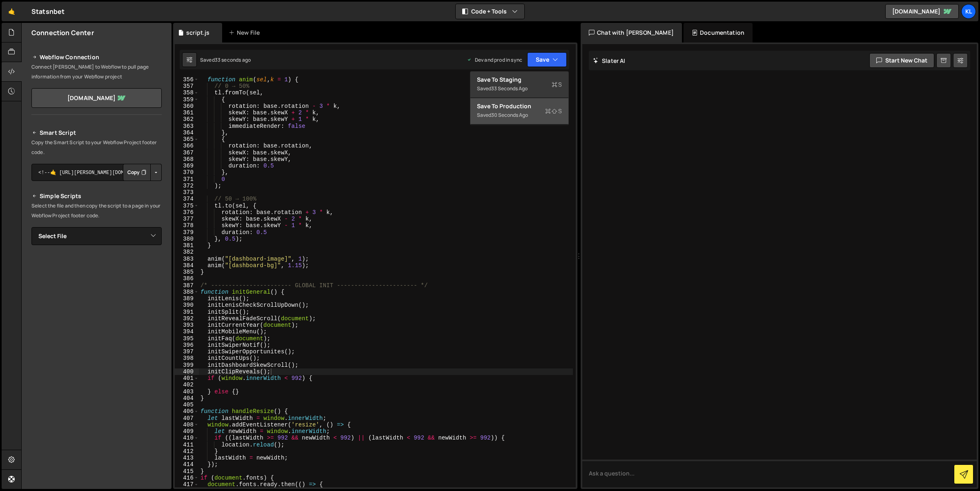 This screenshot has width=980, height=491. I want to click on div: 372, so click(187, 186).